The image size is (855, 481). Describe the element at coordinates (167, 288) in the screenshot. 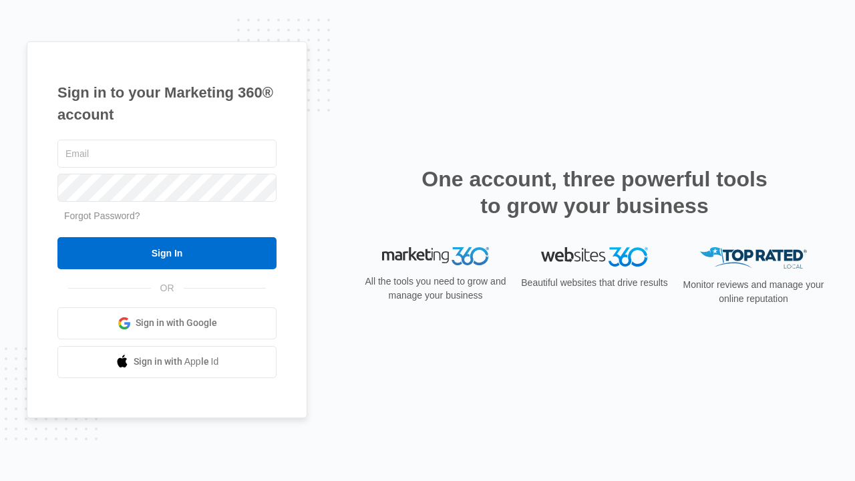

I see `span: OR` at that location.